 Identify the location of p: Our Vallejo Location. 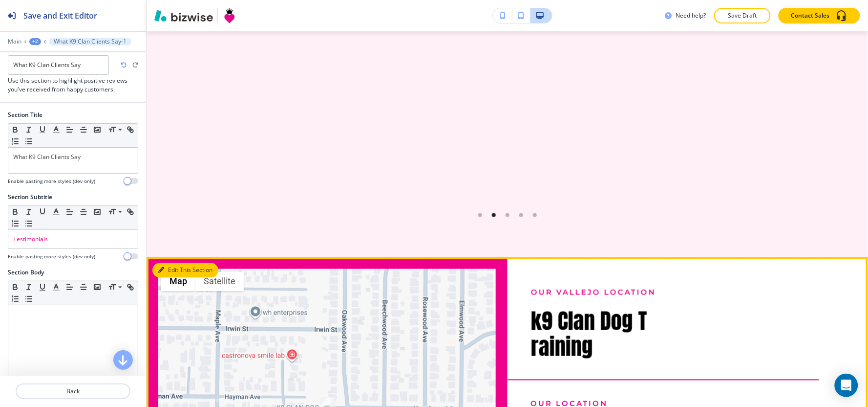
(675, 292).